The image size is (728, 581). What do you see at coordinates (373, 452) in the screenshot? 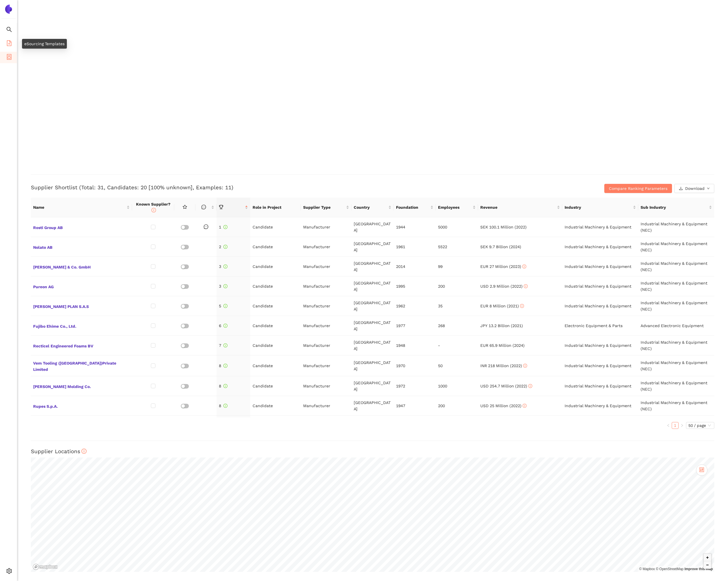
I see `h3: Supplier Locations` at bounding box center [373, 452].